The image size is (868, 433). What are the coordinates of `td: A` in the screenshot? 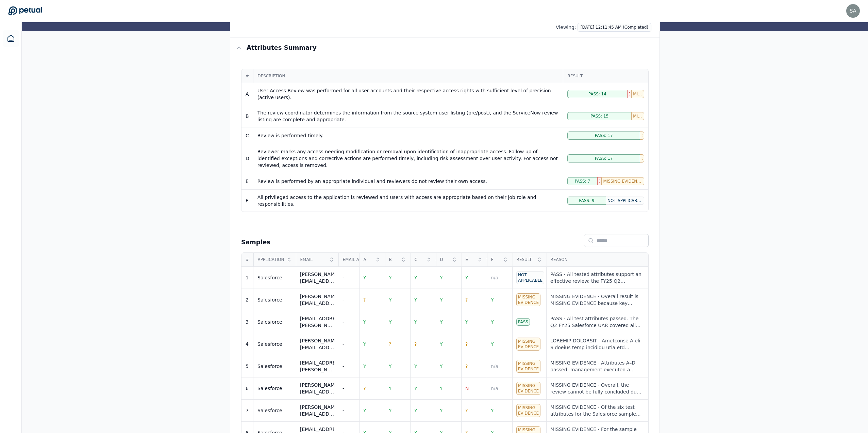 It's located at (247, 94).